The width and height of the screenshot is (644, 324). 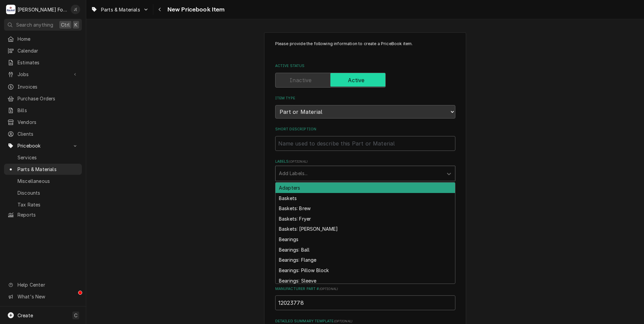 What do you see at coordinates (48, 62) in the screenshot?
I see `span: Estimates` at bounding box center [48, 62].